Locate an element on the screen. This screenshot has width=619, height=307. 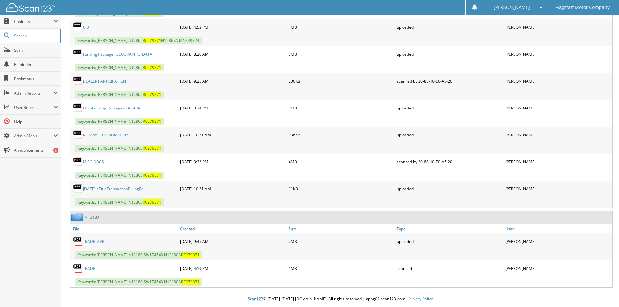
a: TRADE is located at coordinates (89, 268).